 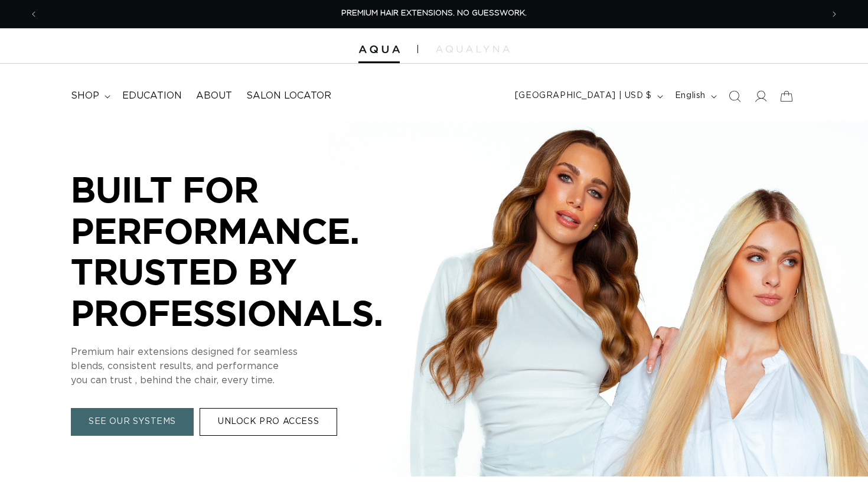 What do you see at coordinates (213, 95) in the screenshot?
I see `a: About` at bounding box center [213, 95].